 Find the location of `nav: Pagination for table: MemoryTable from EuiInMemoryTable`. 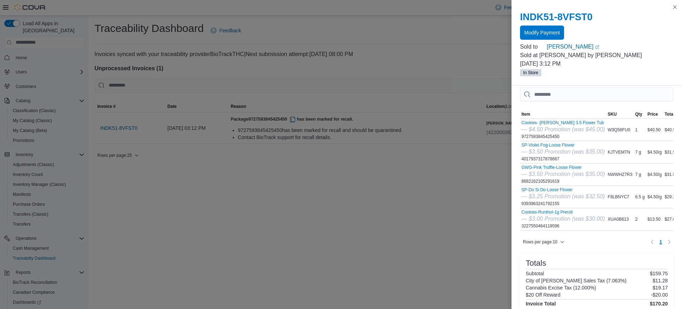

nav: Pagination for table: MemoryTable from EuiInMemoryTable is located at coordinates (661, 242).